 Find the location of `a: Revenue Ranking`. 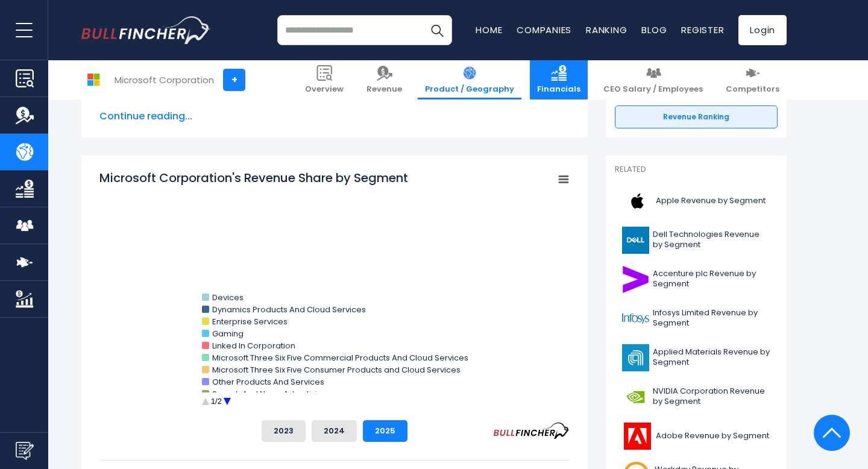

a: Revenue Ranking is located at coordinates (696, 117).